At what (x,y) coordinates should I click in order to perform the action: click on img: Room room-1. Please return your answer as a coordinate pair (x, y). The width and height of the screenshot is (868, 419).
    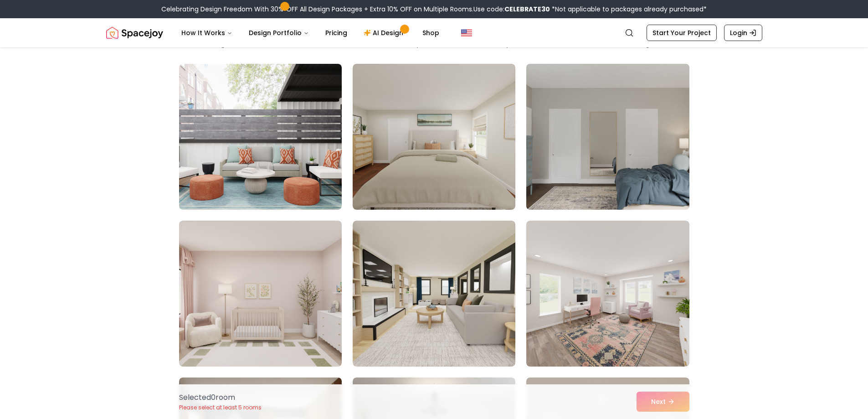
    Looking at the image, I should click on (260, 137).